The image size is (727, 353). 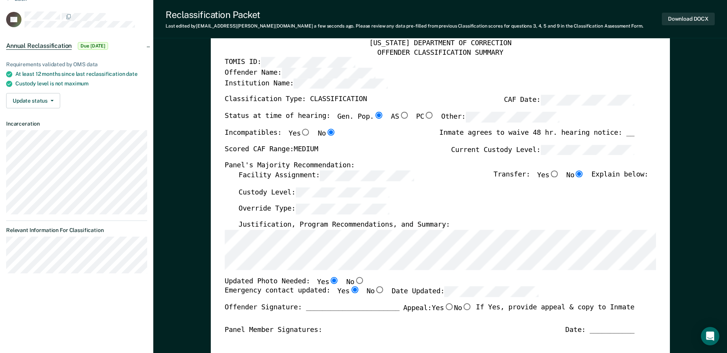 I want to click on input: TOMIS ID:, so click(x=308, y=63).